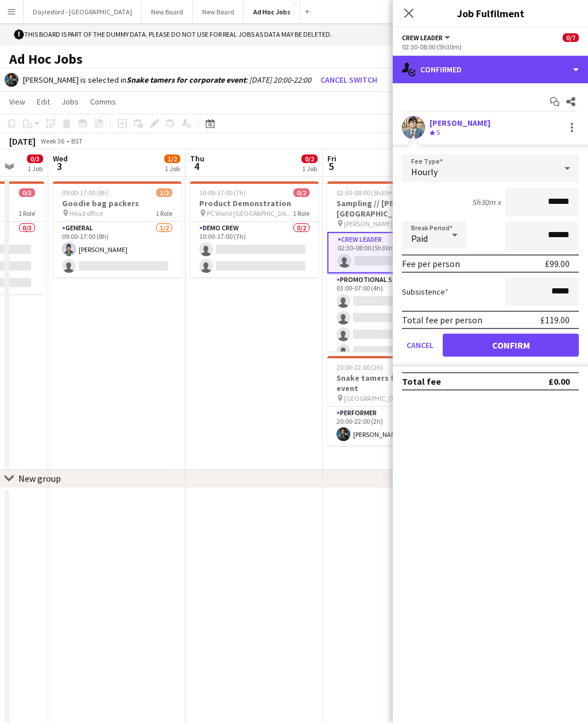  What do you see at coordinates (425, 172) in the screenshot?
I see `span: Hourly` at bounding box center [425, 172].